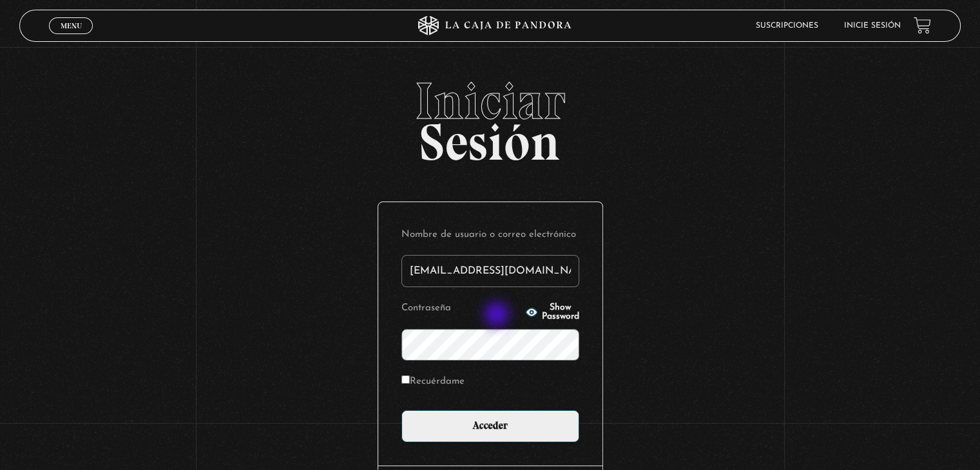 The image size is (980, 470). What do you see at coordinates (433, 382) in the screenshot?
I see `label: Recuérdame` at bounding box center [433, 382].